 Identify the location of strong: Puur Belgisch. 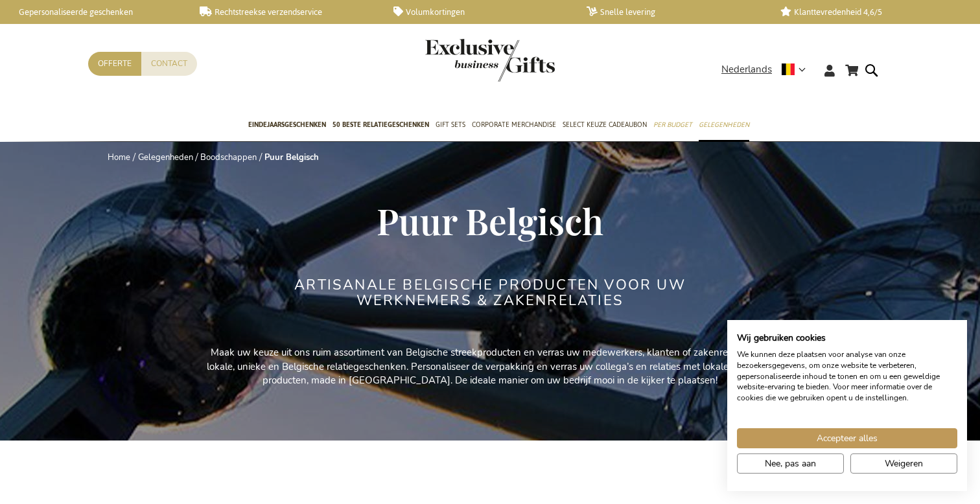
(291, 158).